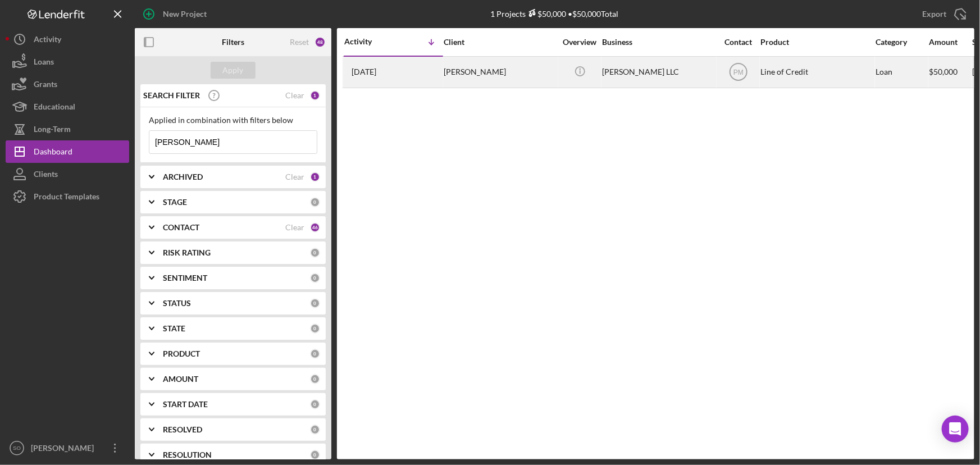  Describe the element at coordinates (67, 62) in the screenshot. I see `a: Loans` at that location.